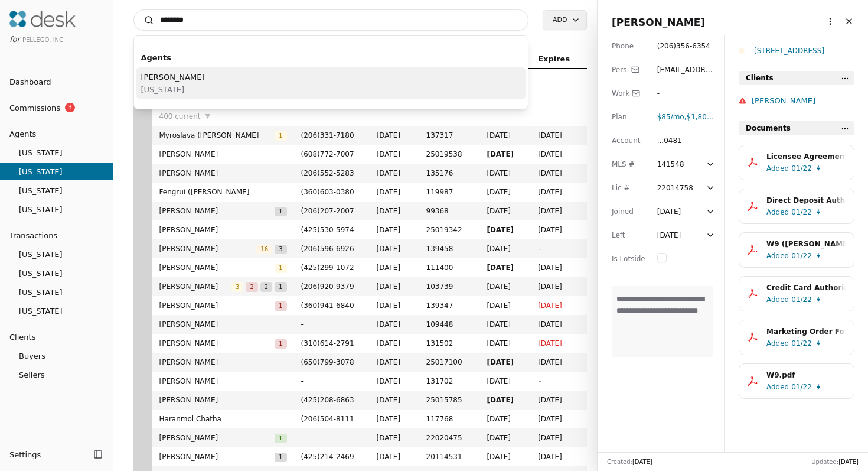  I want to click on span: Documents, so click(768, 129).